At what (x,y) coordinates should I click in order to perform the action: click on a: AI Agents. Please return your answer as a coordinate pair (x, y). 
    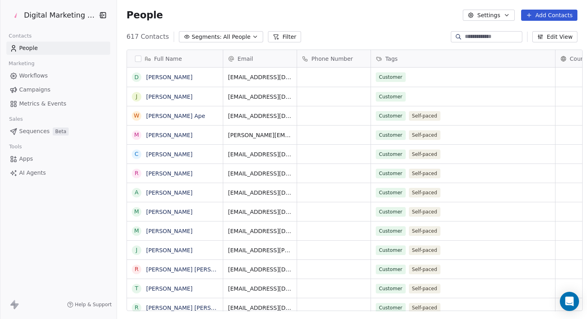
    Looking at the image, I should click on (58, 172).